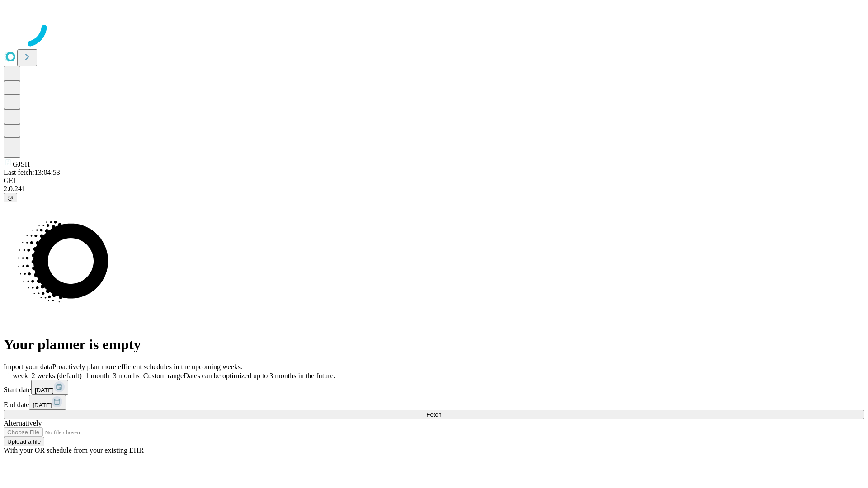  I want to click on h1: Your planner is empty, so click(434, 344).